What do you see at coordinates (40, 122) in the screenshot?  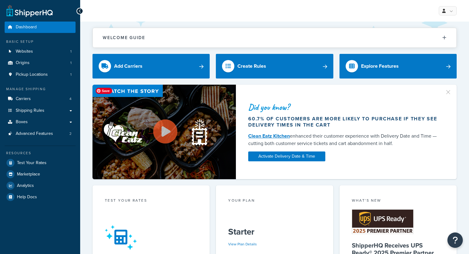 I see `a: Boxes` at bounding box center [40, 122].